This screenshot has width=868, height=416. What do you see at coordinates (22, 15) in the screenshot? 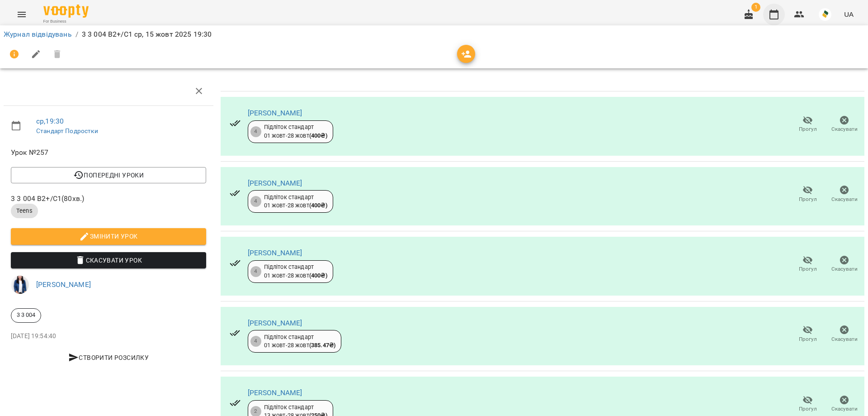
I see `button: Menu` at bounding box center [22, 15].